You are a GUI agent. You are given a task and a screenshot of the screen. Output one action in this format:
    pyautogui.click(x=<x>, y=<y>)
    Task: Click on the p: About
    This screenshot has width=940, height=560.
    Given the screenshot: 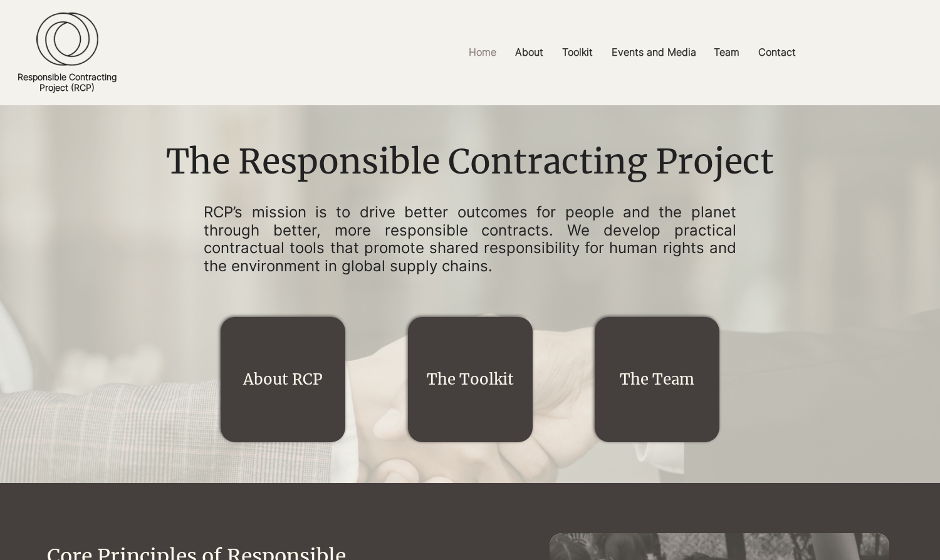 What is the action you would take?
    pyautogui.click(x=529, y=52)
    